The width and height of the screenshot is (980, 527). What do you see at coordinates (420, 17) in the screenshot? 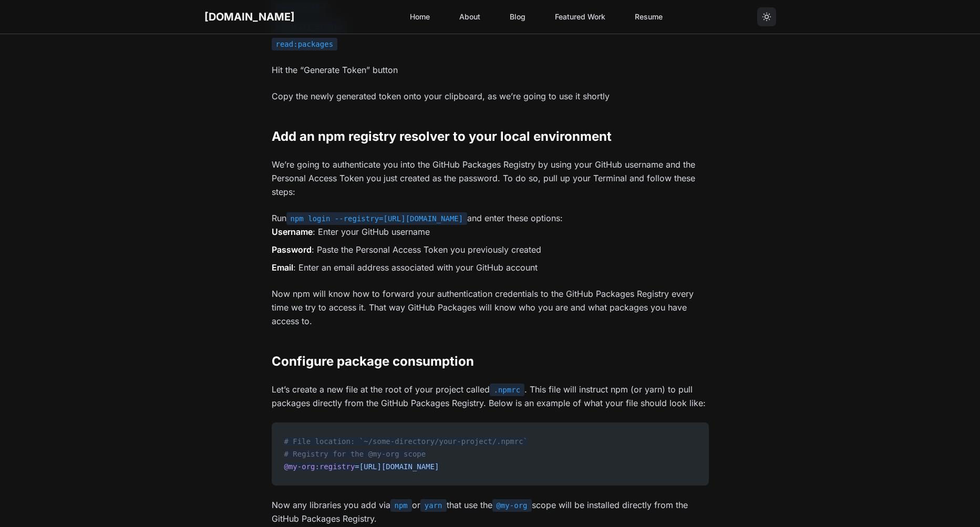
I see `a: Home` at bounding box center [420, 17].